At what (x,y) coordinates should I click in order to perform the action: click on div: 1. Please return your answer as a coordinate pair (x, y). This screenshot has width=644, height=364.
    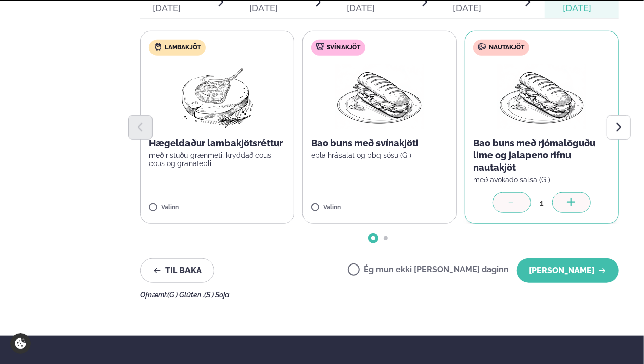
    Looking at the image, I should click on (542, 202).